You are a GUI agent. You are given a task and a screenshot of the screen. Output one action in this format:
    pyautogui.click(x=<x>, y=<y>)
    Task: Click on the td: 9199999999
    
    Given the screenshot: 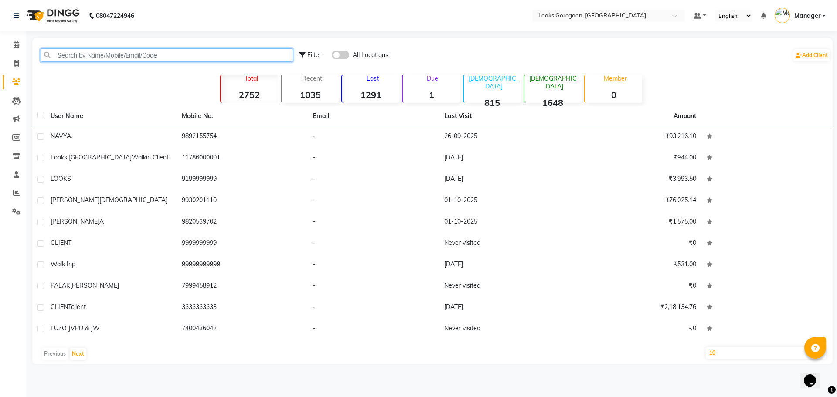 What is the action you would take?
    pyautogui.click(x=242, y=180)
    